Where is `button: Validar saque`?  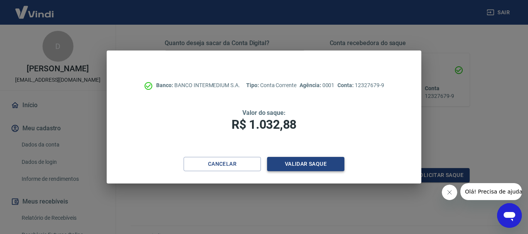
button: Validar saque is located at coordinates (306, 164).